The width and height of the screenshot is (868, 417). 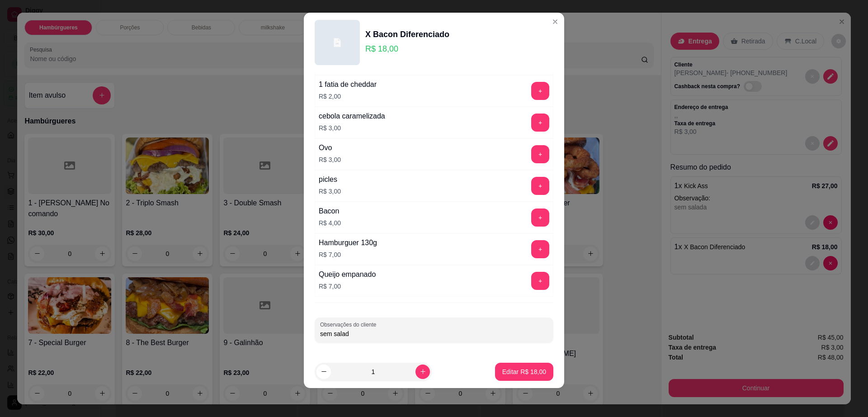 What do you see at coordinates (408, 34) in the screenshot?
I see `div: X Bacon Diferenciado` at bounding box center [408, 34].